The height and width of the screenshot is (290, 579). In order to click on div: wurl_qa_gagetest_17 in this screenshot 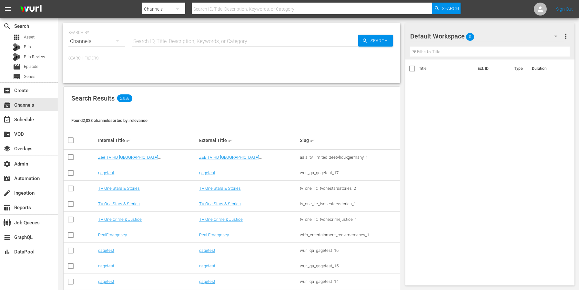, I will do `click(349, 172)`.